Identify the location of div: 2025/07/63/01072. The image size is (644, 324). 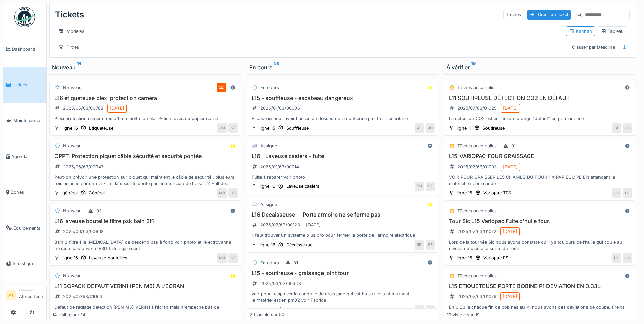
(477, 231).